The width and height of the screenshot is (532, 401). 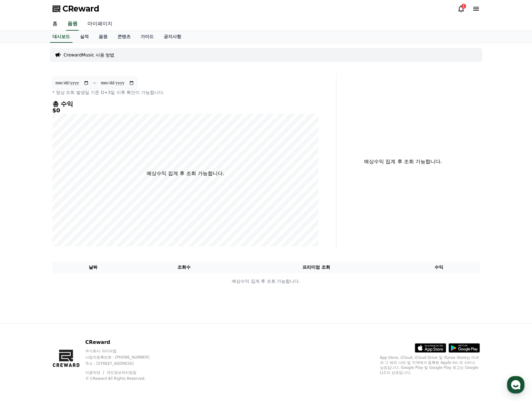 What do you see at coordinates (461, 9) in the screenshot?
I see `a: 1` at bounding box center [461, 9].